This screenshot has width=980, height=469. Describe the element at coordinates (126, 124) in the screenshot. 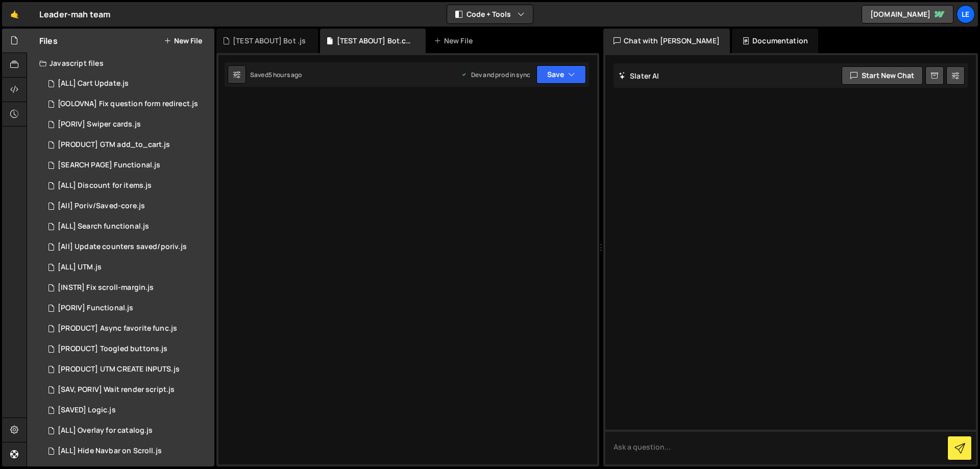

I see `div: 16298/47573.js` at that location.